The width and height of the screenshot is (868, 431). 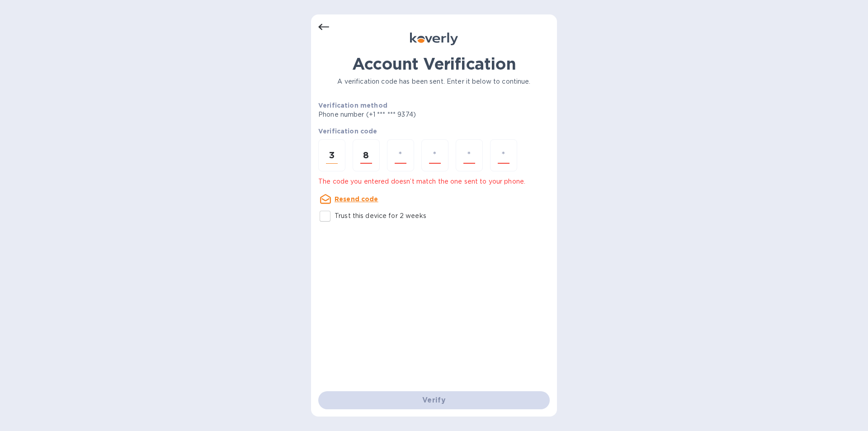 What do you see at coordinates (434, 81) in the screenshot?
I see `p: A verification code has been sent. Enter it below to continue.` at bounding box center [434, 81].